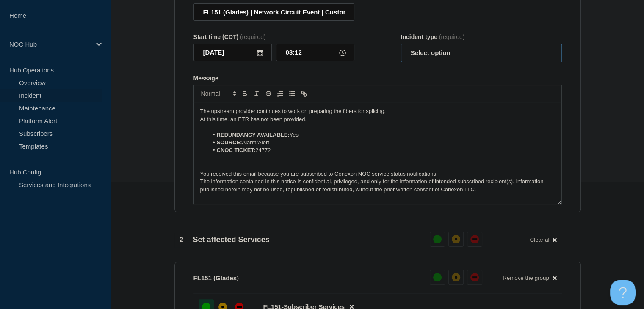 This screenshot has width=644, height=309. Describe the element at coordinates (216, 277) in the screenshot. I see `p: FL151 (Glades)` at that location.